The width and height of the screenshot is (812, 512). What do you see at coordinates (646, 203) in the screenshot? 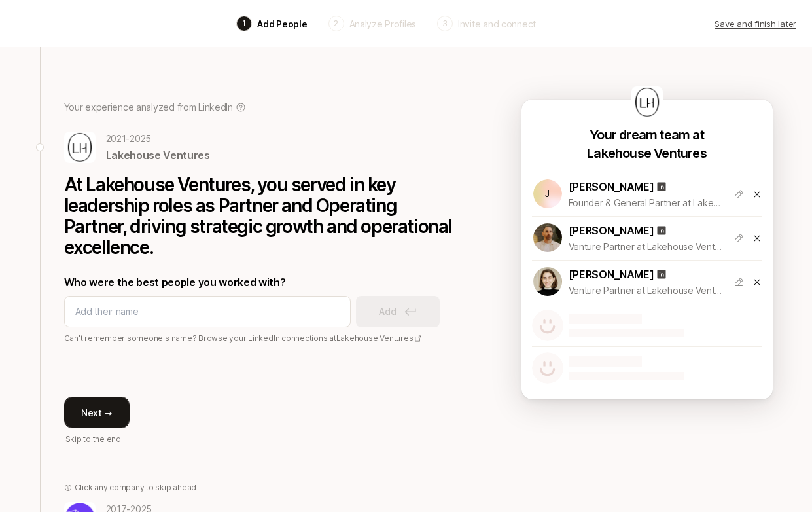
I see `p: Founder & General Partner at Lakehouse Ventures` at bounding box center [646, 203].